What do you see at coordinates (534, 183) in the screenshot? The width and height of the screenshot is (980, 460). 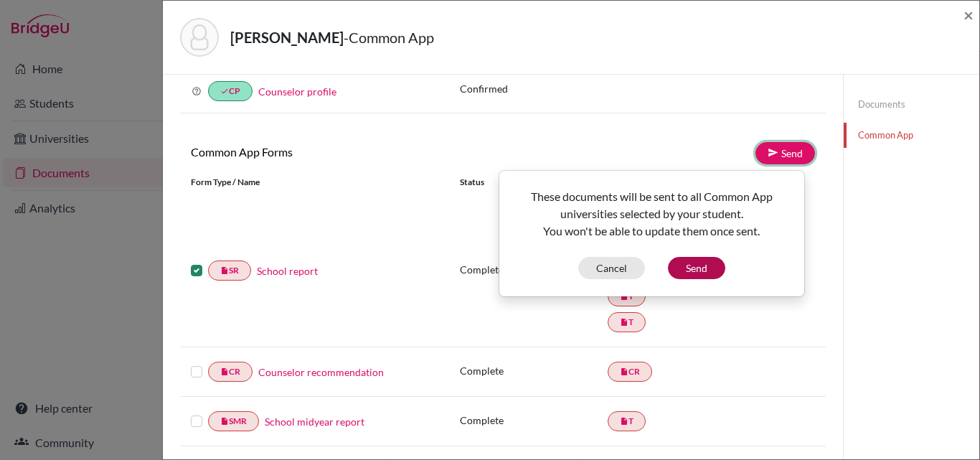 I see `div: Status` at bounding box center [534, 183].